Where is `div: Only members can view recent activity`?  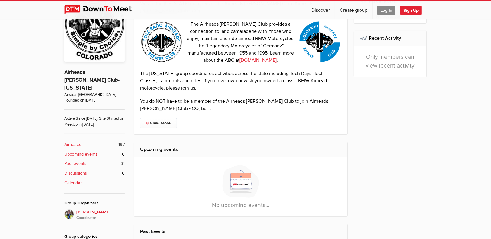
div: Only members can view recent activity is located at coordinates (390, 62).